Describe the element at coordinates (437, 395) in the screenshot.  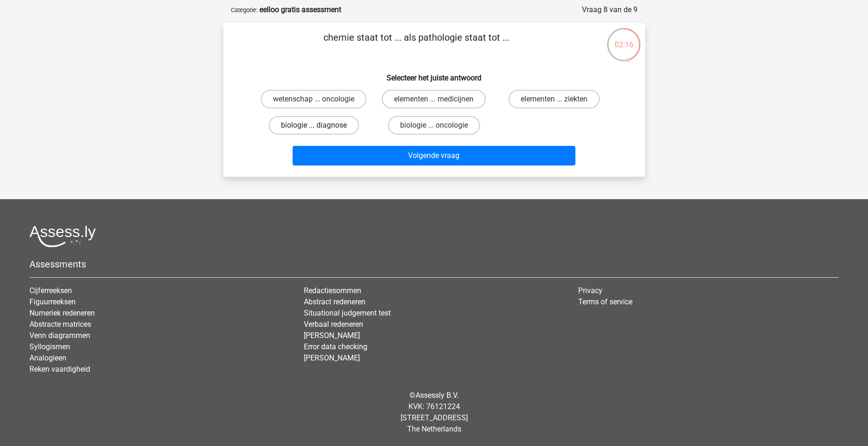
I see `a: Assessly B.V.` at that location.